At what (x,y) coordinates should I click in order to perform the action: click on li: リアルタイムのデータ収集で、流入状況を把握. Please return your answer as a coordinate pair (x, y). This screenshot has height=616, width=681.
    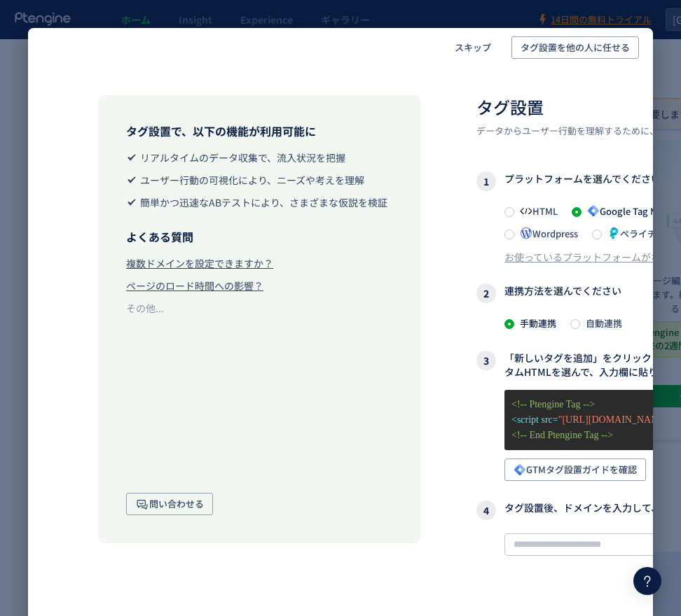
    Looking at the image, I should click on (259, 158).